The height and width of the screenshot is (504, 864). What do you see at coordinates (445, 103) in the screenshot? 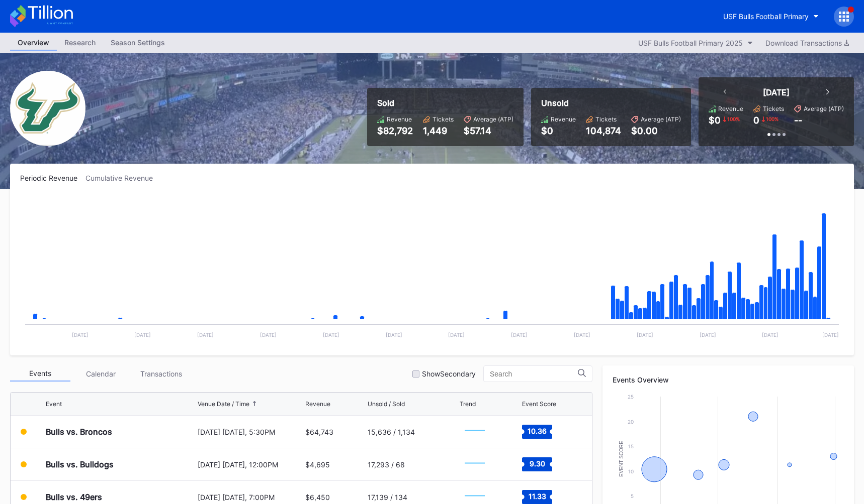
I see `div: Sold` at bounding box center [445, 103].